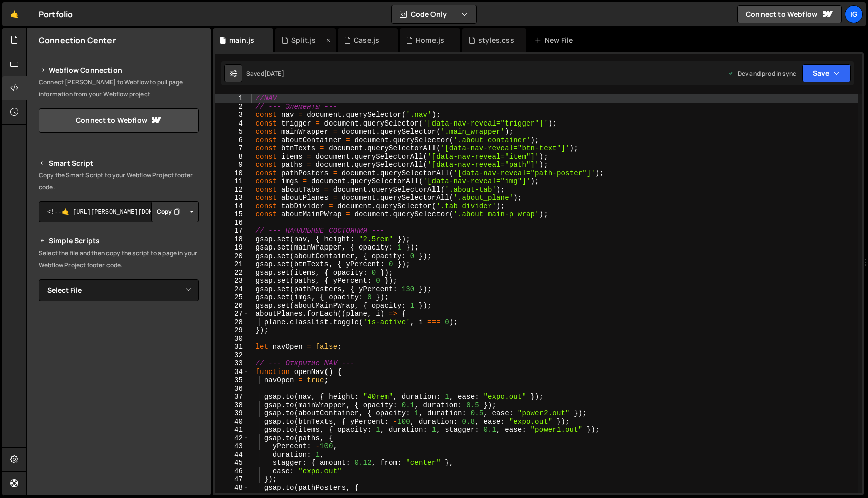 The height and width of the screenshot is (498, 868). What do you see at coordinates (232, 281) in the screenshot?
I see `div: 23` at bounding box center [232, 281].